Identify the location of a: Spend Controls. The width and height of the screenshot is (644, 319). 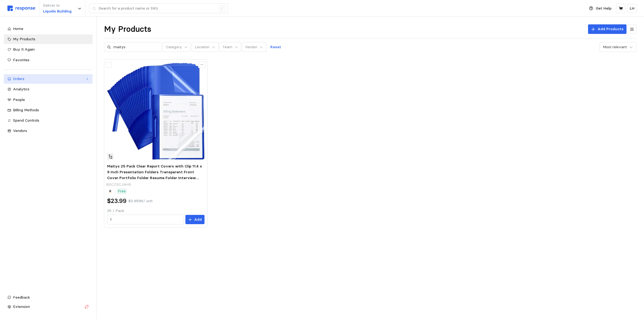
(48, 121).